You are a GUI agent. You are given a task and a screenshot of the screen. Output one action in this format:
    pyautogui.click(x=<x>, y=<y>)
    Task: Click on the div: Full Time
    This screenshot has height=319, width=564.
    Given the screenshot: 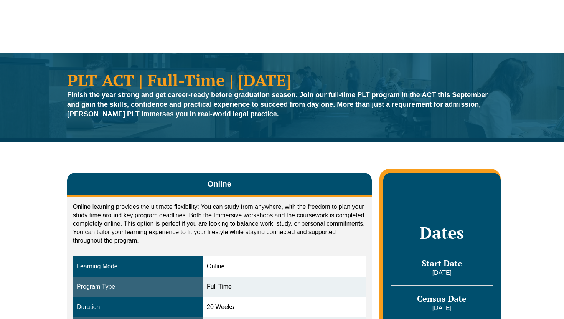 What is the action you would take?
    pyautogui.click(x=284, y=286)
    